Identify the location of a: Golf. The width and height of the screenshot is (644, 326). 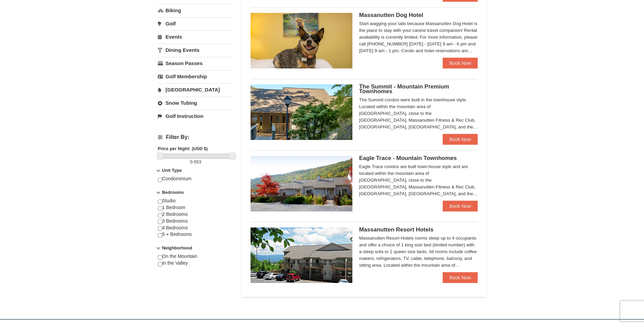
(195, 23).